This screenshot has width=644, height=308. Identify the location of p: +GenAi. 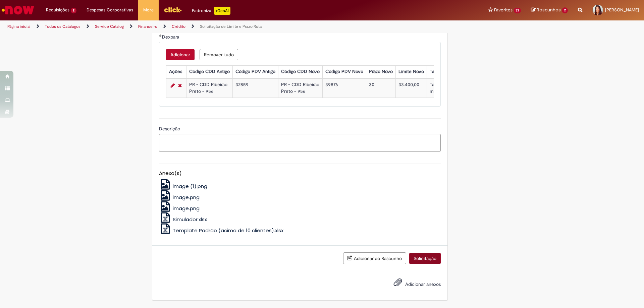
(222, 11).